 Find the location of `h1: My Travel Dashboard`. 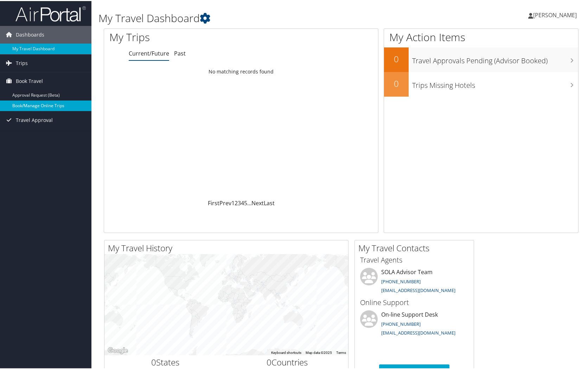

h1: My Travel Dashboard is located at coordinates (260, 17).